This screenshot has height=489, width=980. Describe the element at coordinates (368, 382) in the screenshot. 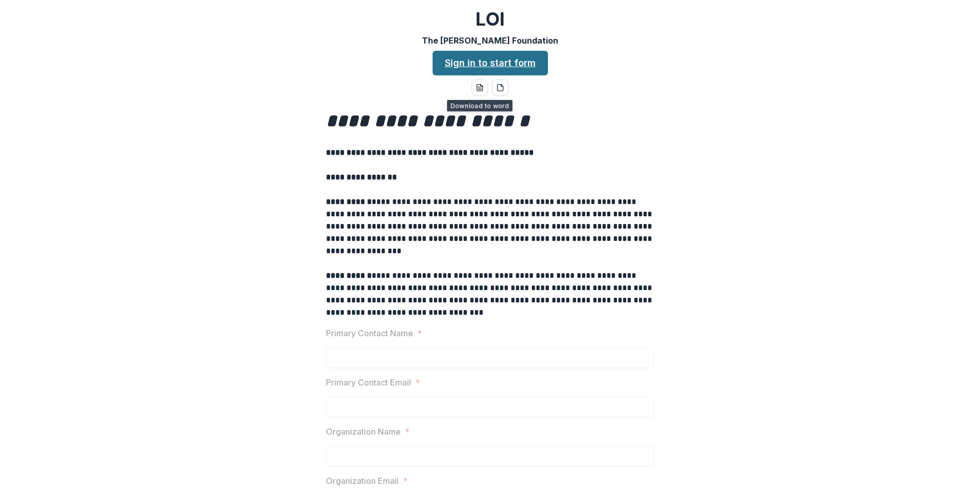

I see `p: Primary Contact Email` at that location.